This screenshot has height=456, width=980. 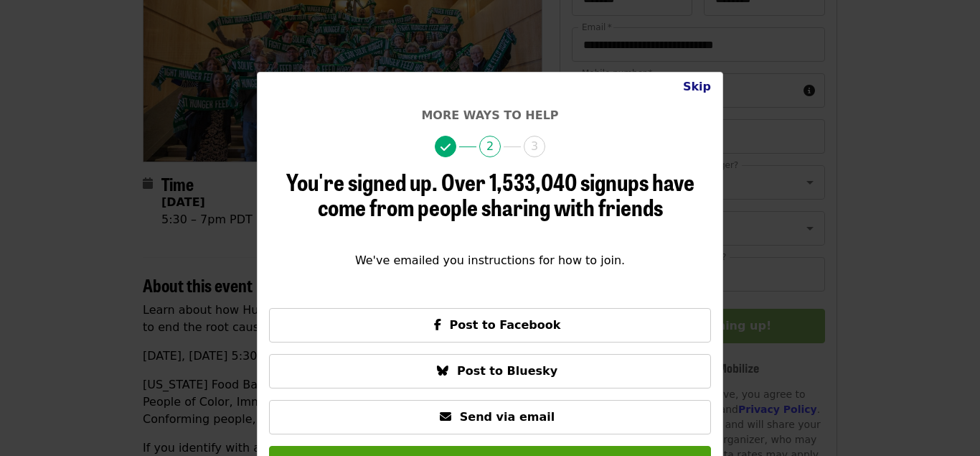 I want to click on span: Send via email, so click(x=507, y=417).